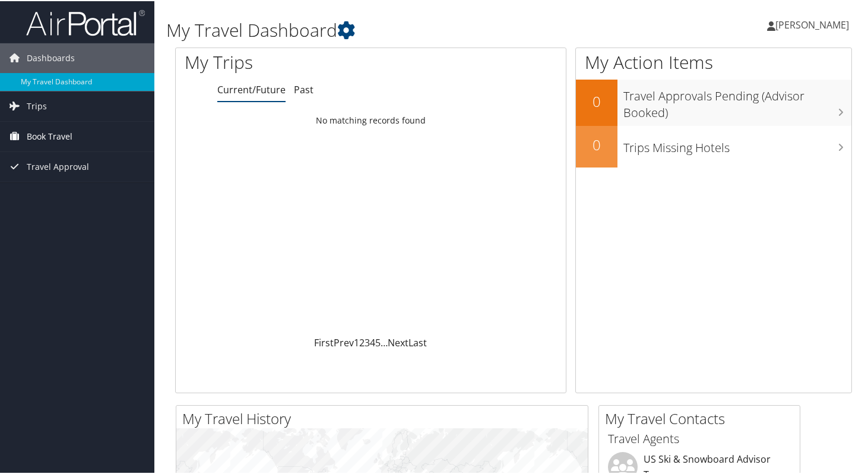 This screenshot has width=868, height=474. Describe the element at coordinates (37, 105) in the screenshot. I see `span: Trips` at that location.